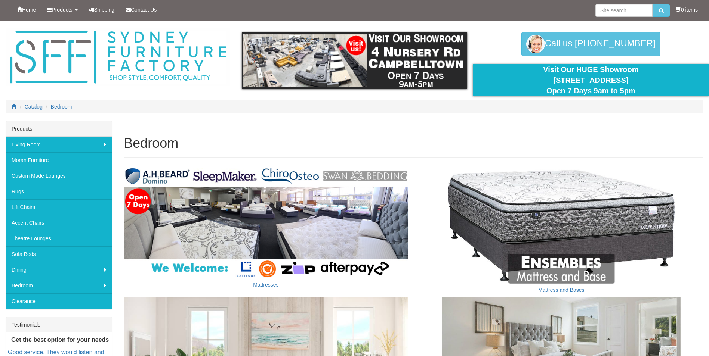 This screenshot has width=709, height=356. What do you see at coordinates (141, 10) in the screenshot?
I see `a: Contact Us` at bounding box center [141, 10].